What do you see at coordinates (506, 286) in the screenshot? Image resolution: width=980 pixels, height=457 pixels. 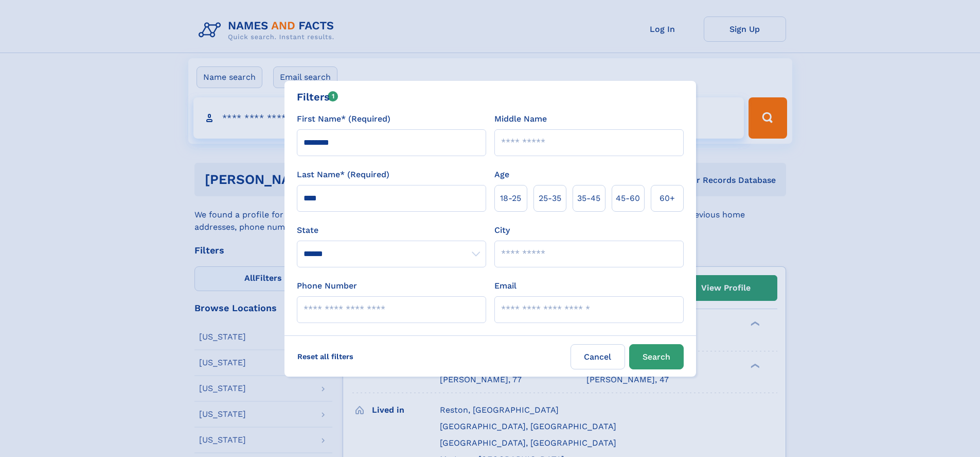 I see `label: Email` at bounding box center [506, 286].